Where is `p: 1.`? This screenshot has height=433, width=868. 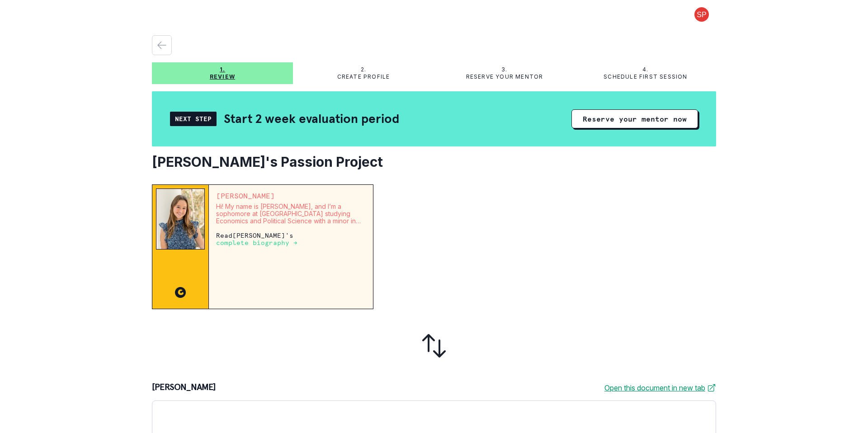
p: 1. is located at coordinates (223, 70).